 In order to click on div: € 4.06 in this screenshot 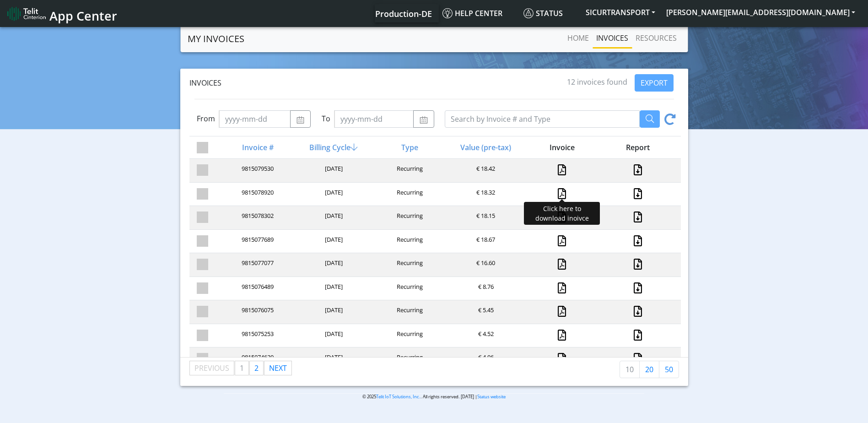, I will do `click(485, 359)`.